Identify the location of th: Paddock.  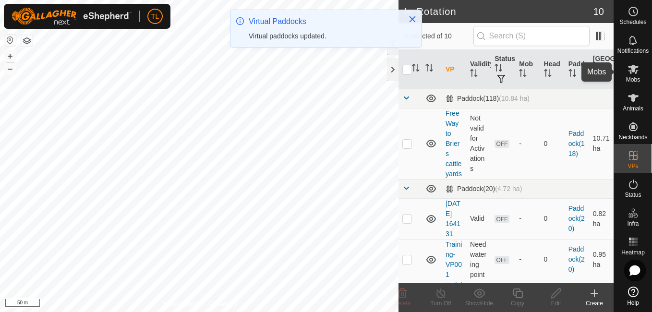
(577, 70).